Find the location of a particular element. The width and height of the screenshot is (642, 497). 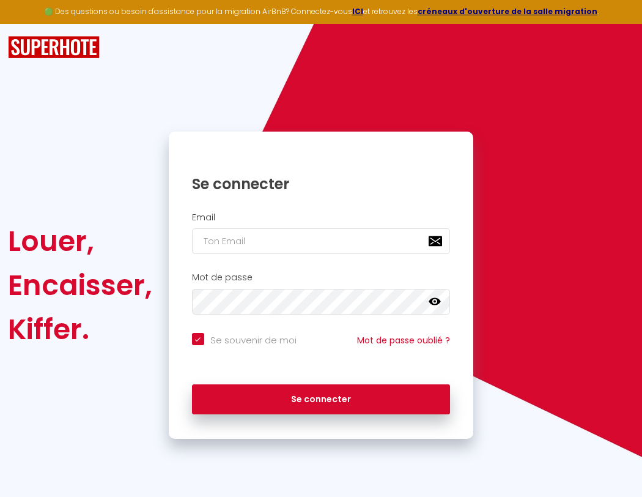

input: Ton Email is located at coordinates (321, 241).